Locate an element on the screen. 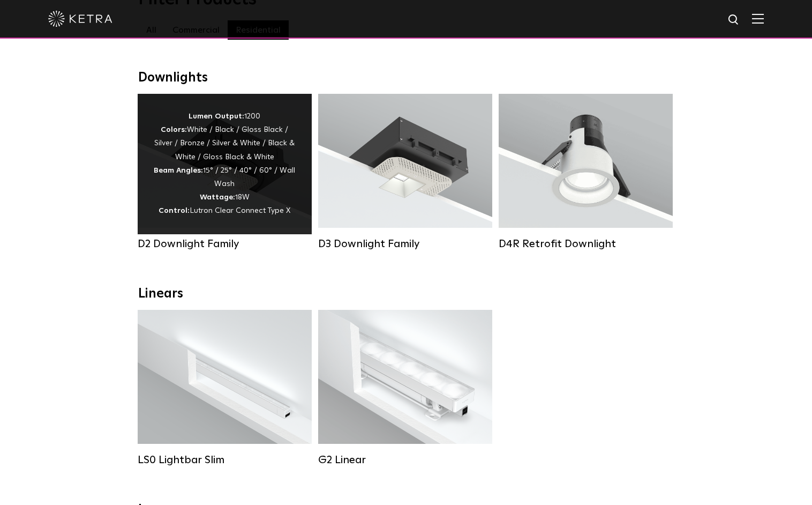 This screenshot has height=505, width=812. div: 1200 White / Black / Gloss Black / Silver / Bronze / Silver & White / Black & White / Gloss Black... is located at coordinates (225, 164).